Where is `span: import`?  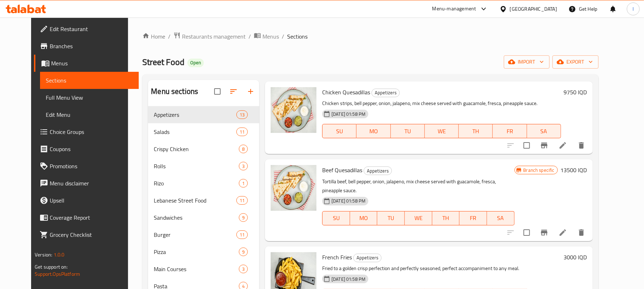
span: import is located at coordinates (526, 62).